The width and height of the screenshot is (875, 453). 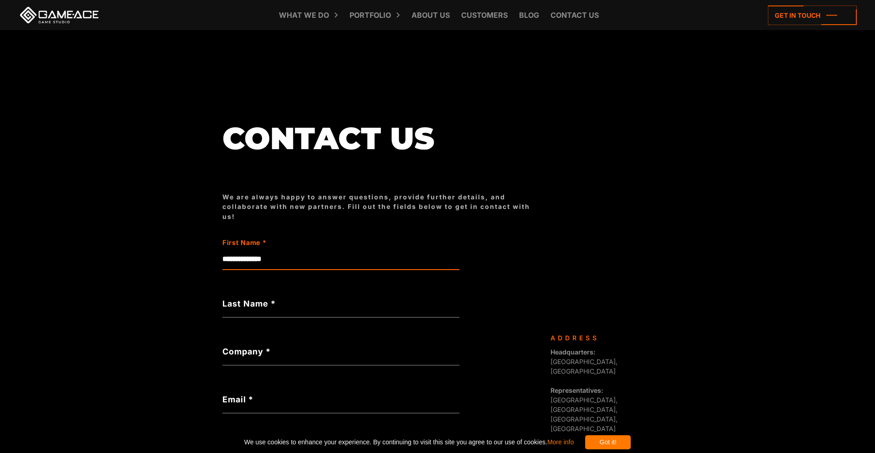 What do you see at coordinates (341, 399) in the screenshot?
I see `label: Email *` at bounding box center [341, 399].